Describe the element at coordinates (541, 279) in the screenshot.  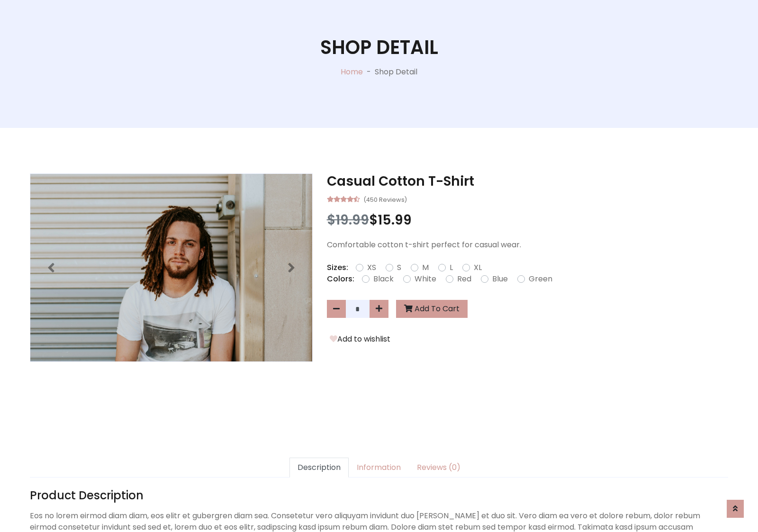
I see `label: Green` at that location.